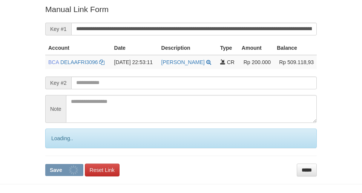  I want to click on th: Amount, so click(256, 48).